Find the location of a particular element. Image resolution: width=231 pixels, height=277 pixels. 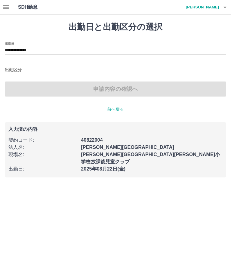

p: 現場名 : is located at coordinates (43, 154).